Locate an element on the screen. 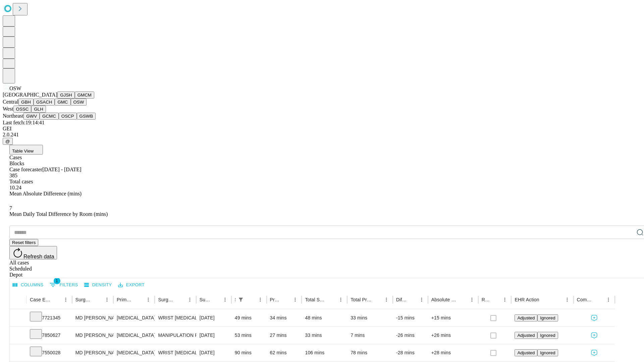 Image resolution: width=644 pixels, height=362 pixels. div: 7 mins is located at coordinates (370, 335).